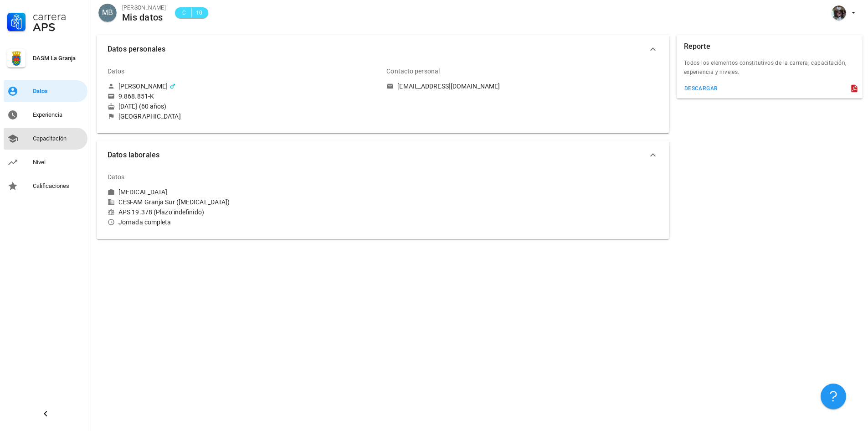  What do you see at coordinates (58, 139) in the screenshot?
I see `div: Capacitación` at bounding box center [58, 139].